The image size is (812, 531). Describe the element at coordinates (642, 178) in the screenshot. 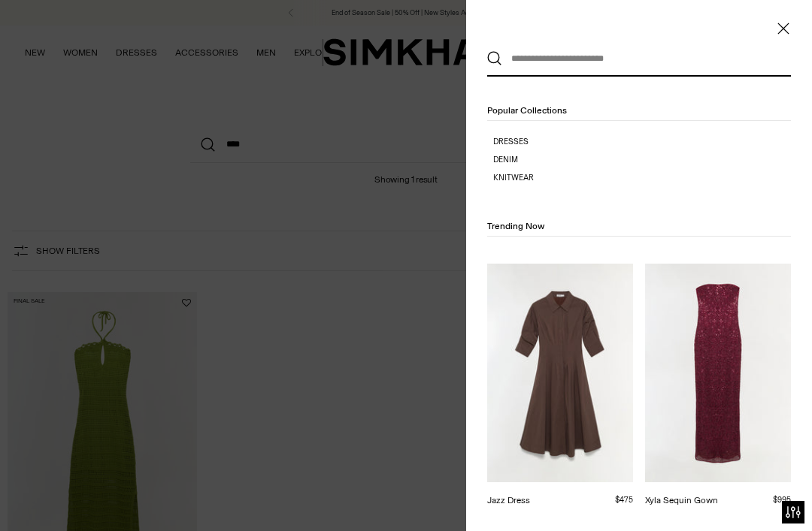

I see `p: Knitwear` at that location.